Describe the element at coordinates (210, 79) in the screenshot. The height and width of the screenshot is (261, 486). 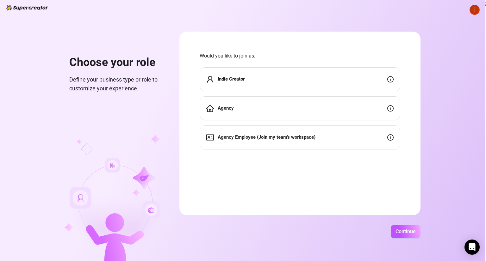
I see `span: user` at that location.